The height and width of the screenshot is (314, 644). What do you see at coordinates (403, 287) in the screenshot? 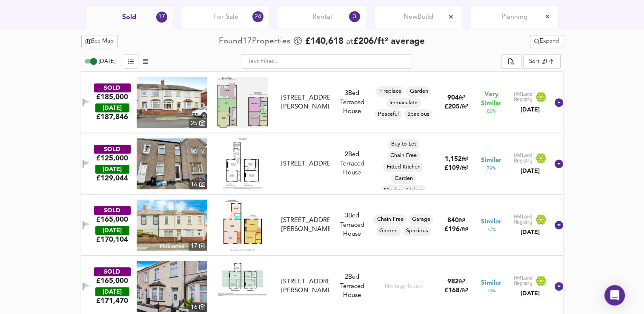
I see `div: No tags found` at bounding box center [403, 287].